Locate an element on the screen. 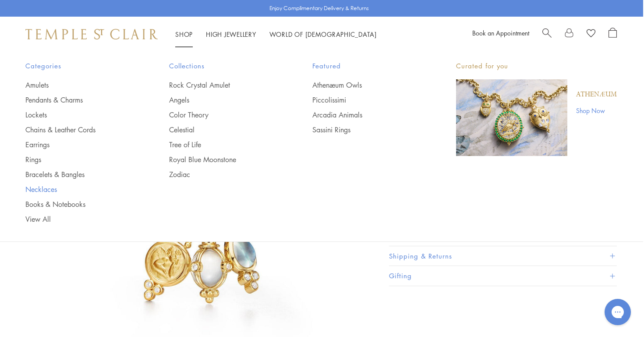  a: View Wishlist is located at coordinates (591, 34).